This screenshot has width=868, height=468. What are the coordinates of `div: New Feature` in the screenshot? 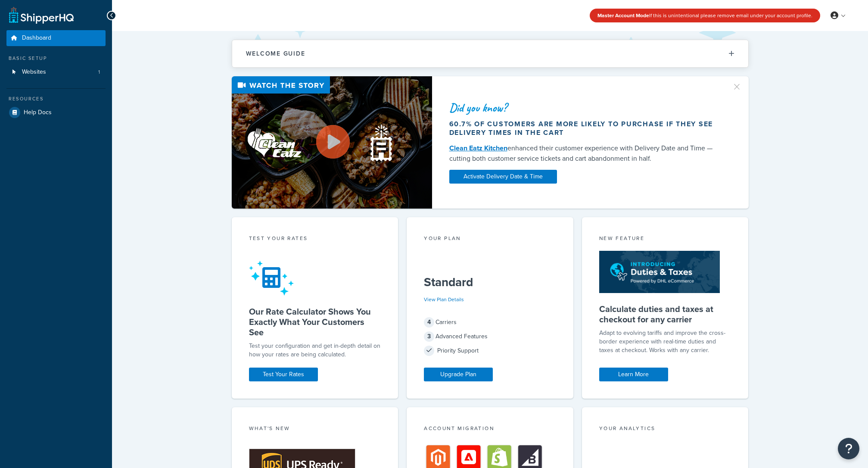 It's located at (665, 239).